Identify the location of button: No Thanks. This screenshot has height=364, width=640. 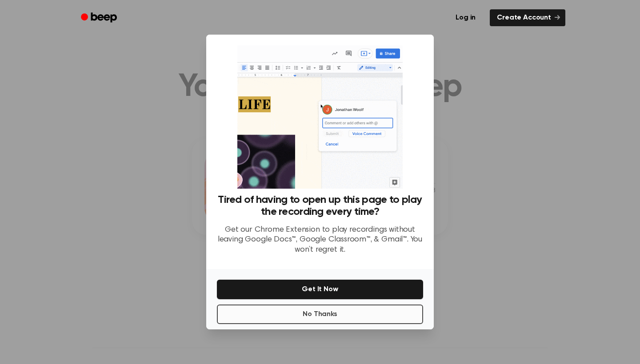
(320, 314).